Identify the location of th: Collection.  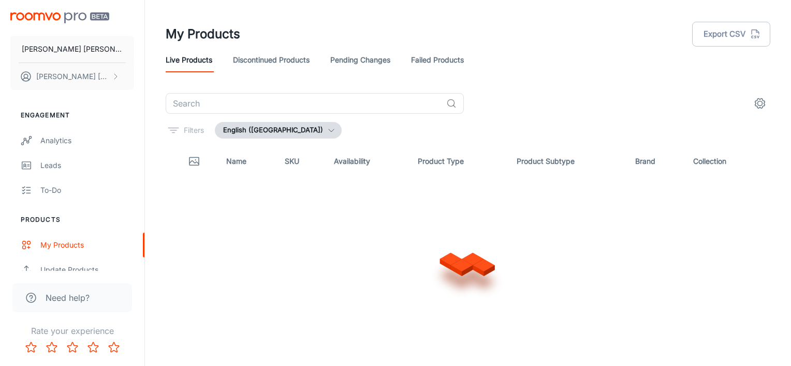
(727, 161).